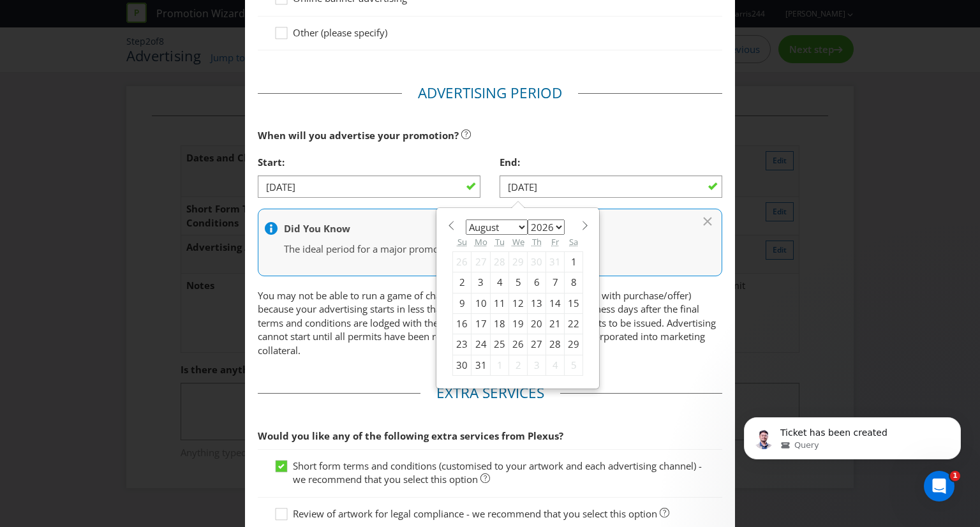  I want to click on div: 10, so click(481, 303).